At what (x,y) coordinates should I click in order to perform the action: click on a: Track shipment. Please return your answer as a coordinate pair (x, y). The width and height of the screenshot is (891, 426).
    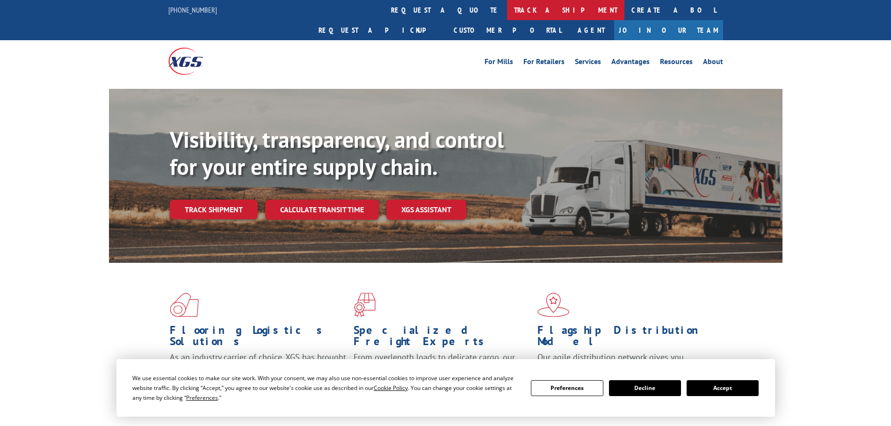
    Looking at the image, I should click on (214, 210).